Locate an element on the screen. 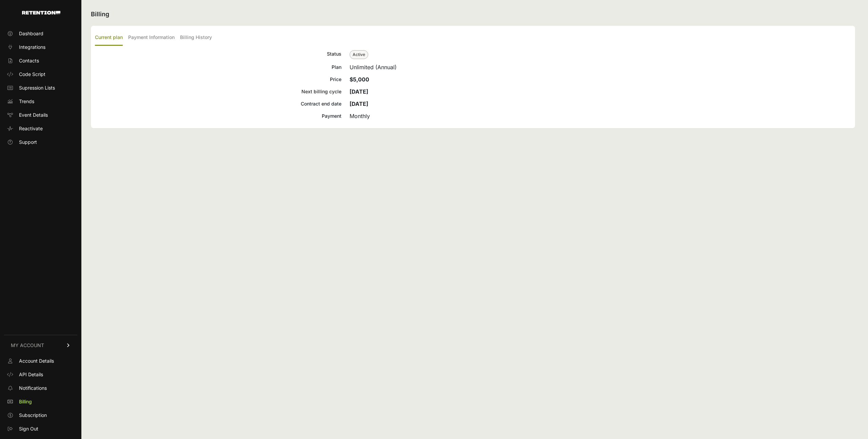  div: Next billing cycle is located at coordinates (218, 91).